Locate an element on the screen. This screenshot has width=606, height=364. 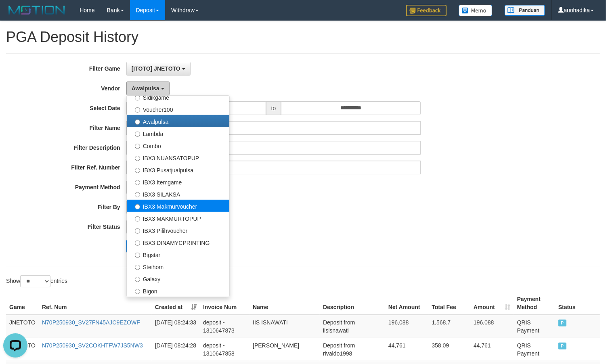
input: Combo is located at coordinates (137, 146).